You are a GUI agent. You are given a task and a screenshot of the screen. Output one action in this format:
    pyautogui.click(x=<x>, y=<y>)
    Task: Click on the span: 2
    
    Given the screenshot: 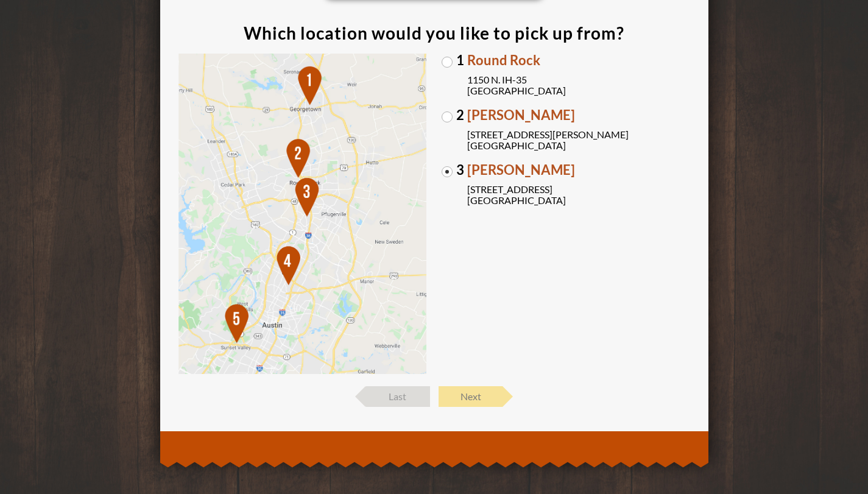 What is the action you would take?
    pyautogui.click(x=460, y=115)
    